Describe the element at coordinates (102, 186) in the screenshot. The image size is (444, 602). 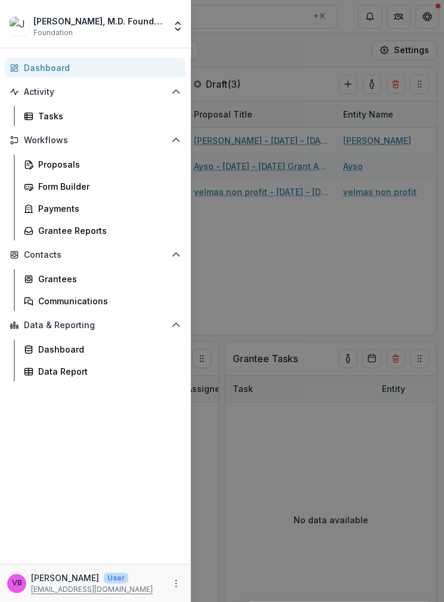
I see `a: Form Builder` at that location.